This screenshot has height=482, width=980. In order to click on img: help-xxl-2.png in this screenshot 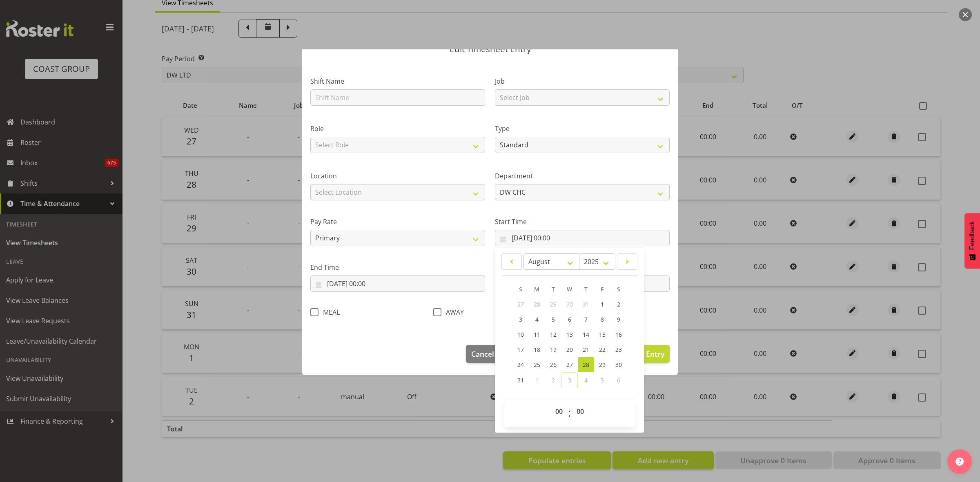, I will do `click(959, 462)`.